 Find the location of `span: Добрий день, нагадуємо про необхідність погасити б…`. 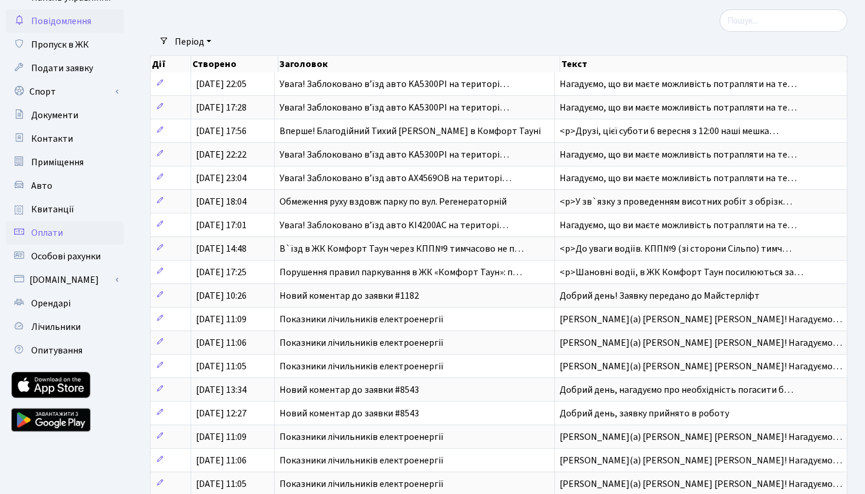

span: Добрий день, нагадуємо про необхідність погасити б… is located at coordinates (676, 390).